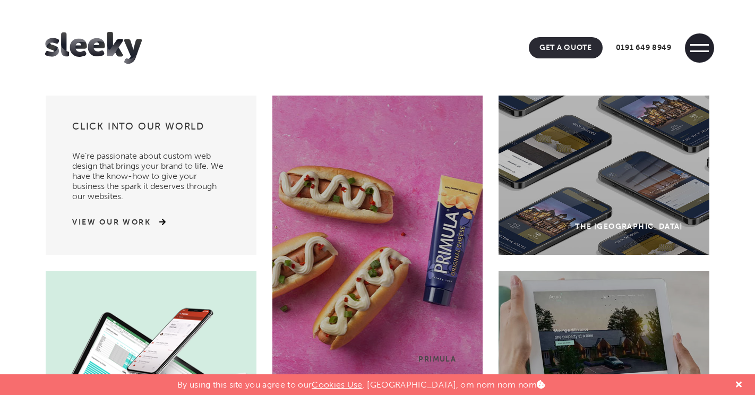 The width and height of the screenshot is (755, 395). I want to click on div: Primula, so click(437, 359).